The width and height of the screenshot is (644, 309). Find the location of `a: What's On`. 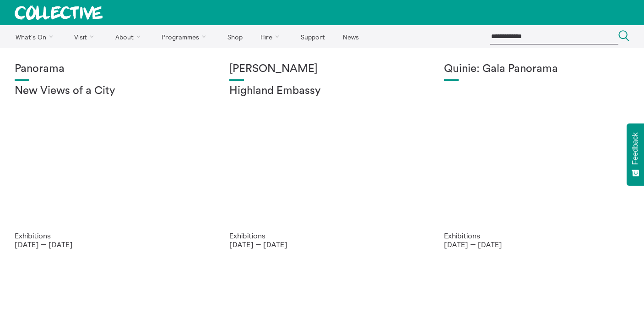

a: What's On is located at coordinates (36, 37).